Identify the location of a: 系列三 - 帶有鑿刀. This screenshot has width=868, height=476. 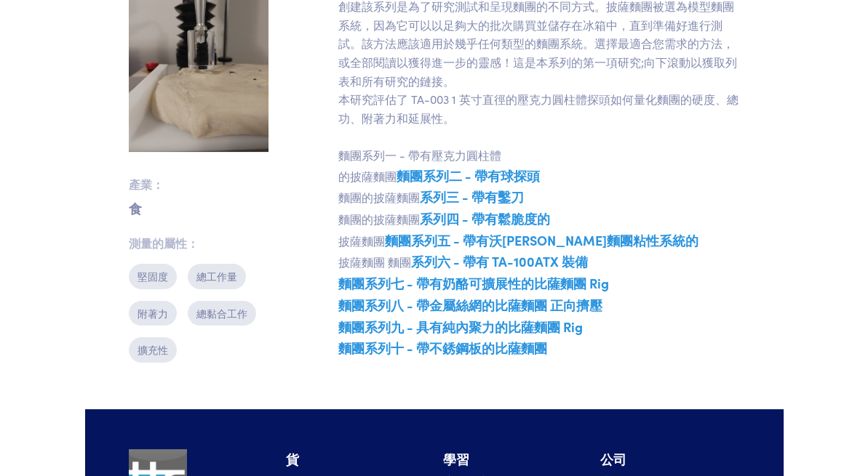
(471, 196).